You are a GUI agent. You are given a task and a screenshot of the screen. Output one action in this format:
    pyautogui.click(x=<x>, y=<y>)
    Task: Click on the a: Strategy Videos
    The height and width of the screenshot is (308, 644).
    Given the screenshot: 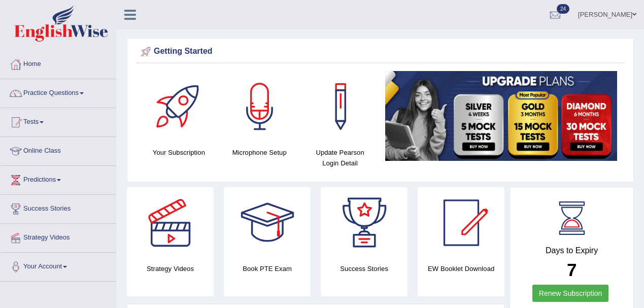 What is the action you would take?
    pyautogui.click(x=59, y=237)
    